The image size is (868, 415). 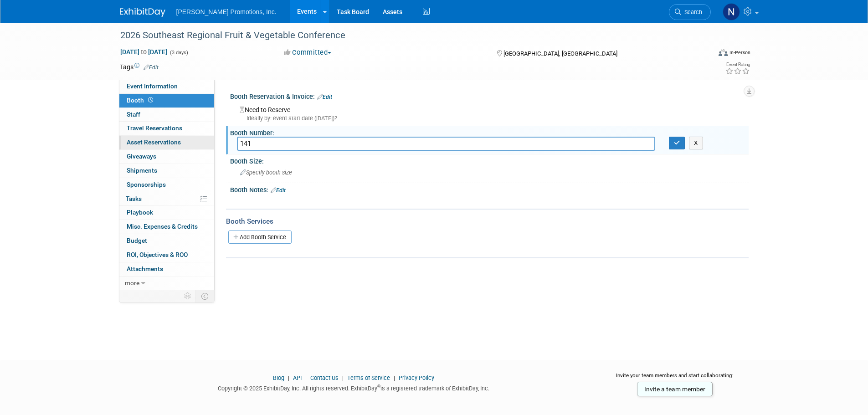 What do you see at coordinates (259, 237) in the screenshot?
I see `a: Add Booth Service` at bounding box center [259, 237].